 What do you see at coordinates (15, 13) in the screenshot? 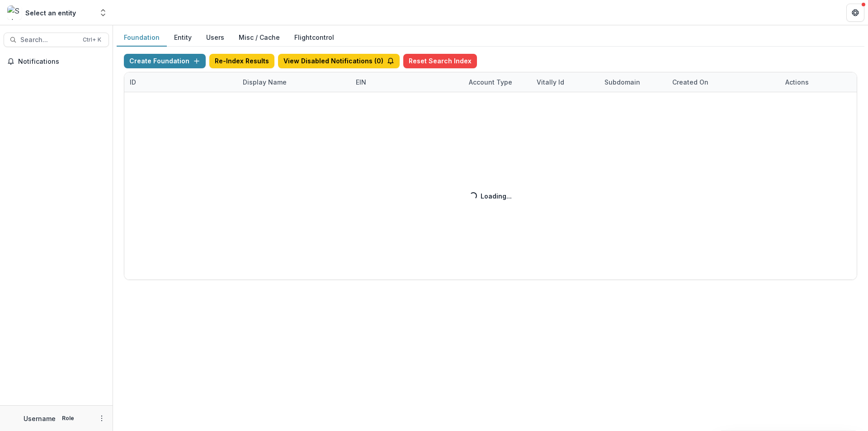
I see `img: Select an entity` at bounding box center [15, 13].